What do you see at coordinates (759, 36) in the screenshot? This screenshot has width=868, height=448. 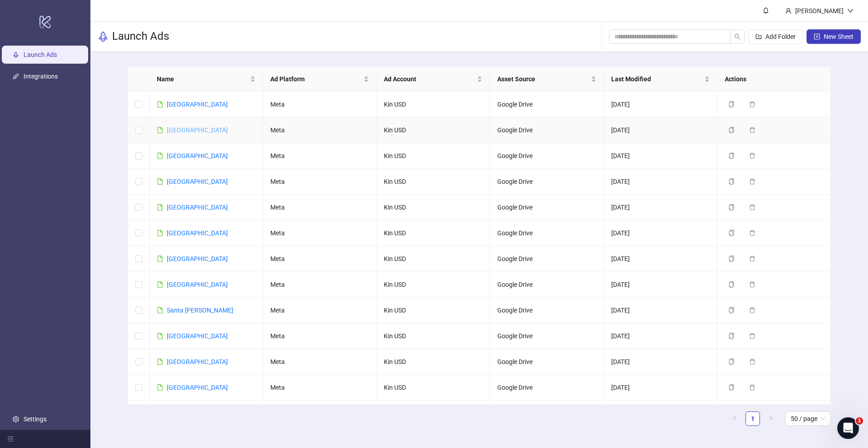 I see `span: folder-add` at bounding box center [759, 36].